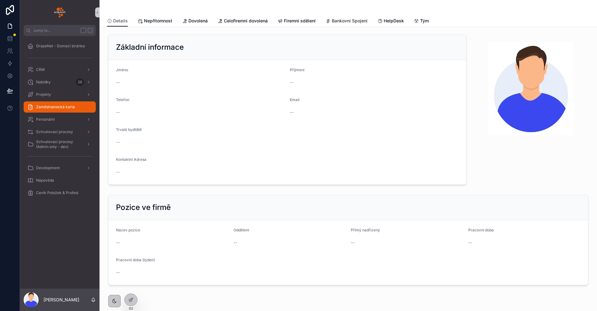 This screenshot has height=311, width=597. I want to click on span: K, so click(90, 30).